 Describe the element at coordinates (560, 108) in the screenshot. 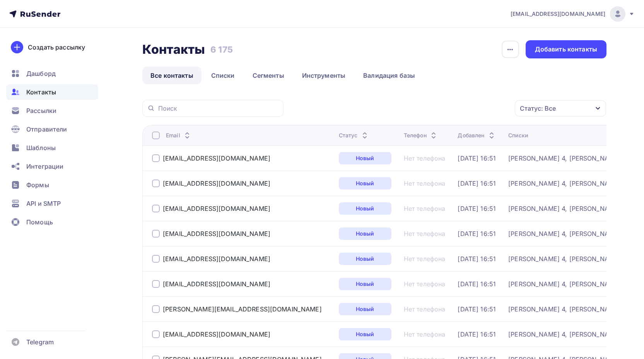

I see `button: Статус: Все` at that location.